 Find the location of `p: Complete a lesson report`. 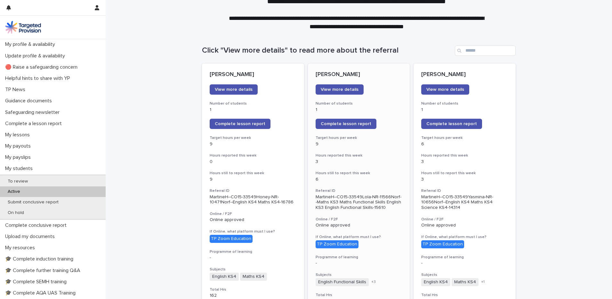

p: Complete a lesson report is located at coordinates (35, 123).